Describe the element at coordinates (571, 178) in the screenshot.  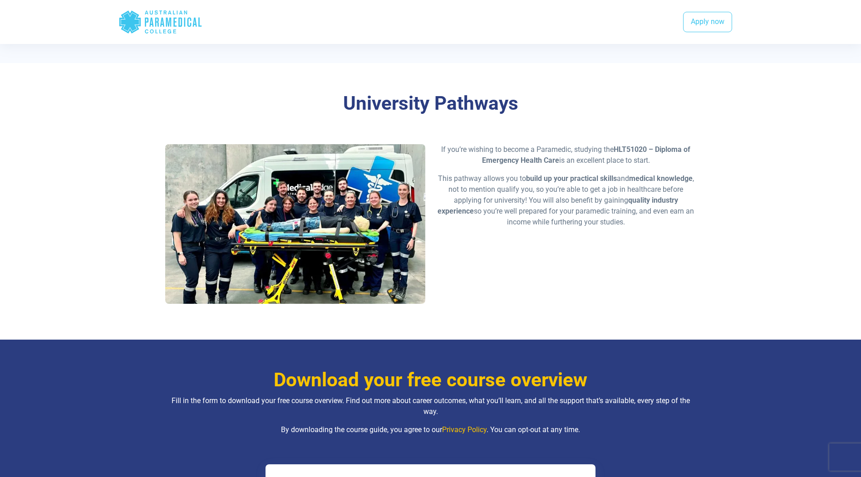
I see `strong: build up your practical skills` at that location.